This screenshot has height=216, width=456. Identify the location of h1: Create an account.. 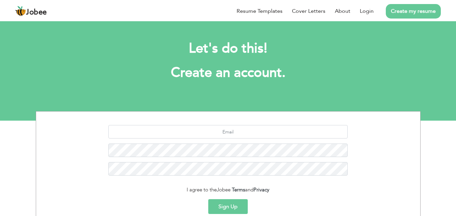
(228, 73).